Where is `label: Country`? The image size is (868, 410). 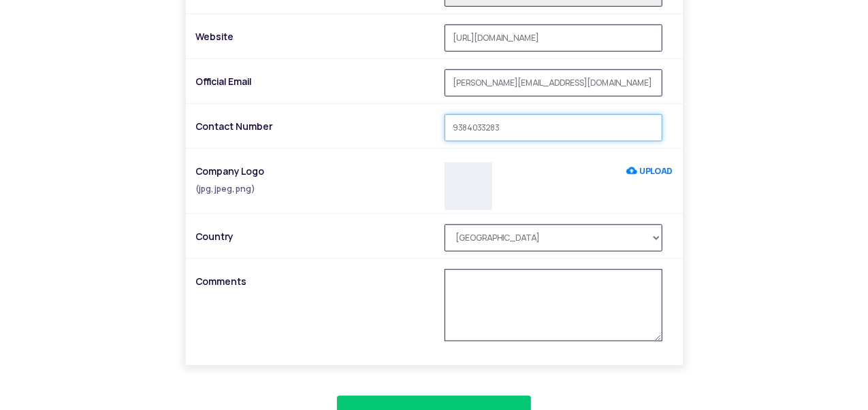
label: Country is located at coordinates (315, 237).